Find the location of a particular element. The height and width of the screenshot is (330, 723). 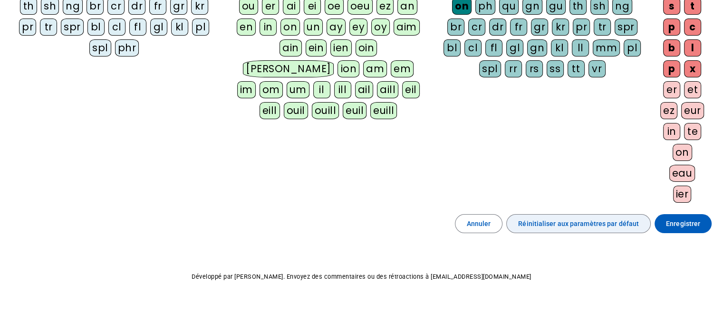

div: eil is located at coordinates (411, 90).